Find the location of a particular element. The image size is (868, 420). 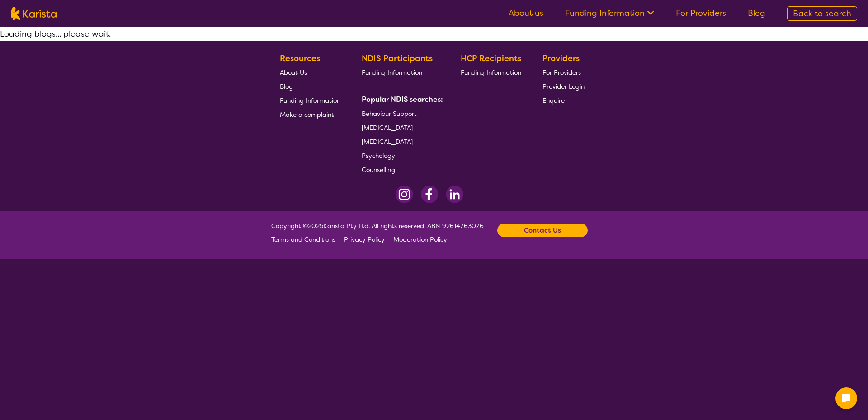

span: Back to search is located at coordinates (821, 14).